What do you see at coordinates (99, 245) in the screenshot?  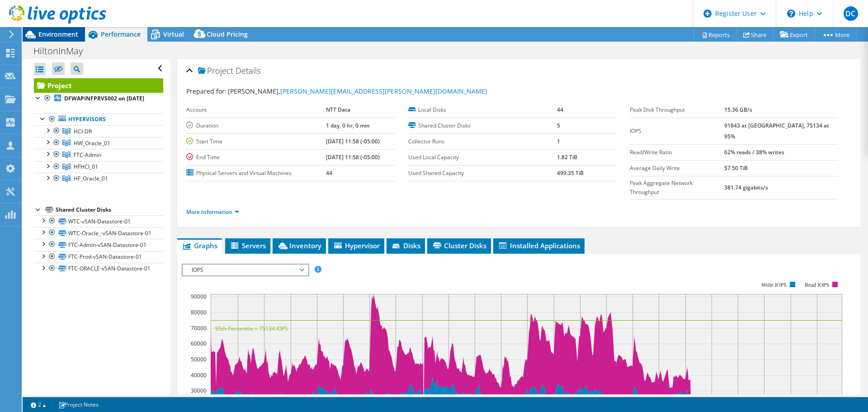 I see `a: FTC-Admin-vSAN-Datastore-01` at bounding box center [99, 245].